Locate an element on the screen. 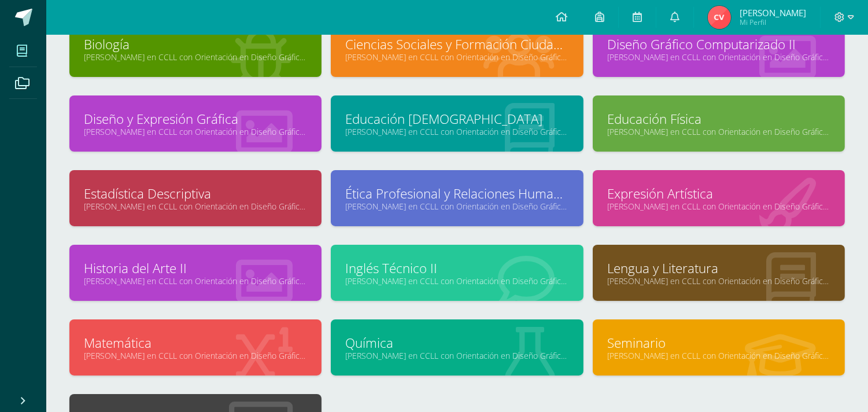 This screenshot has height=412, width=868. a: Inglés Técnico II is located at coordinates (457, 268).